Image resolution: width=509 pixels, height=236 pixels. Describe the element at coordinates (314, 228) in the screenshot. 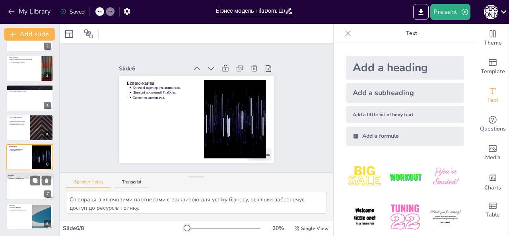

I see `span: Single View` at that location.